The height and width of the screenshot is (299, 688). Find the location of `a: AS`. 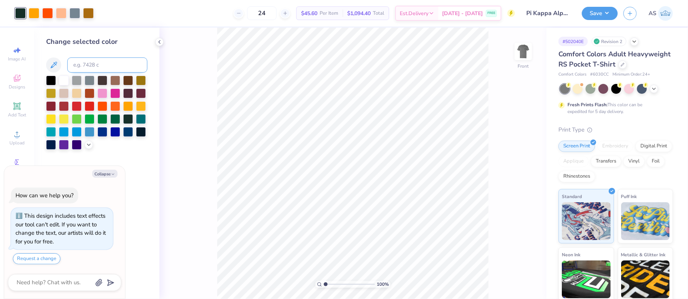

a: AS is located at coordinates (661, 13).